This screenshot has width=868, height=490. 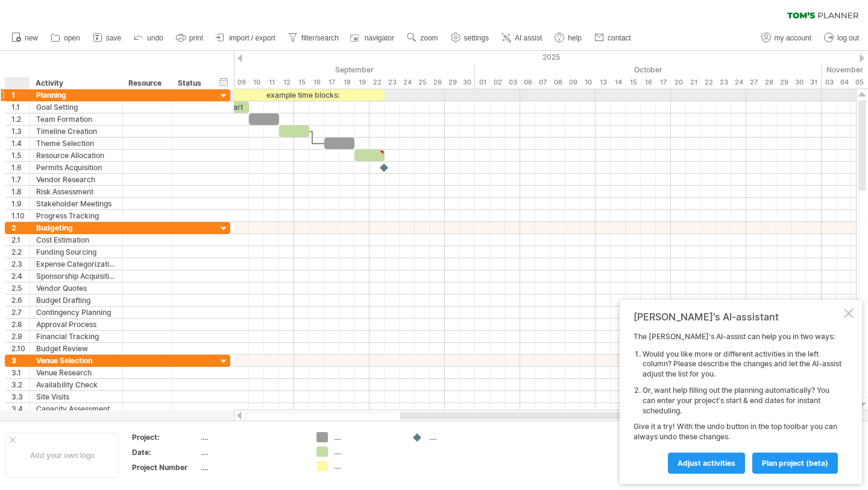 What do you see at coordinates (21, 107) in the screenshot?
I see `div: 1.1` at bounding box center [21, 107].